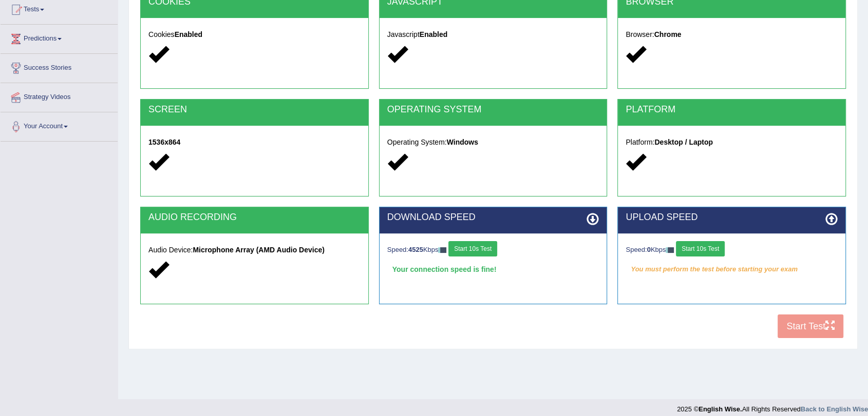 Image resolution: width=868 pixels, height=416 pixels. What do you see at coordinates (731, 269) in the screenshot?
I see `em: You must perform the test before starting your exam` at bounding box center [731, 269].